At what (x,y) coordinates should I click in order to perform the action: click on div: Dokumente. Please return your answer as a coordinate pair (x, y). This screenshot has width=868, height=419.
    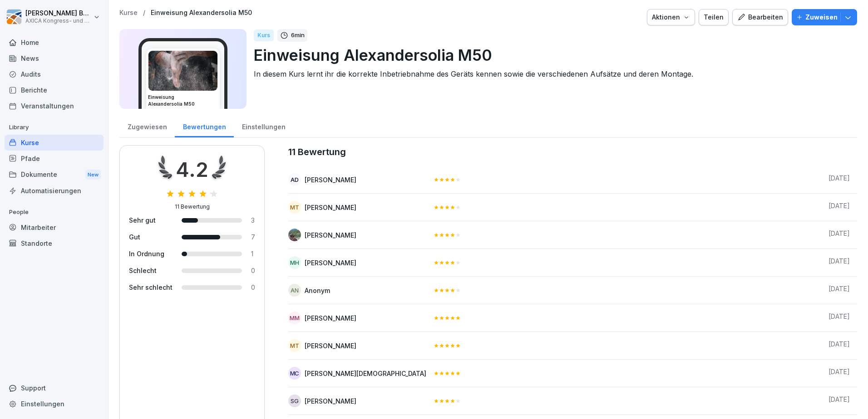
    Looking at the image, I should click on (54, 175).